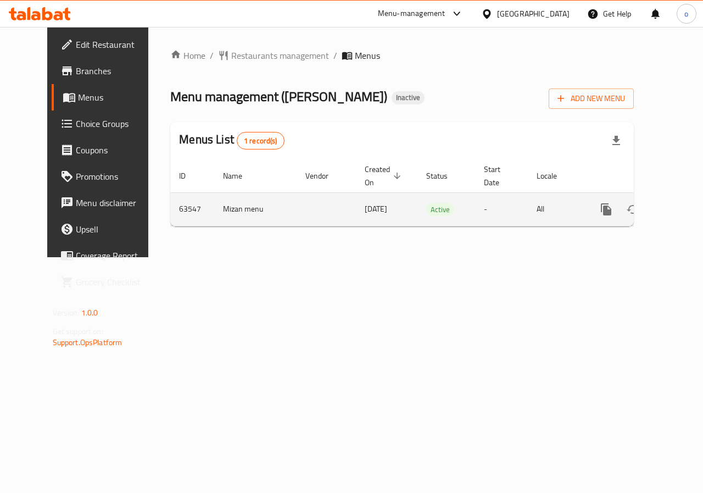  I want to click on td: 63547, so click(192, 209).